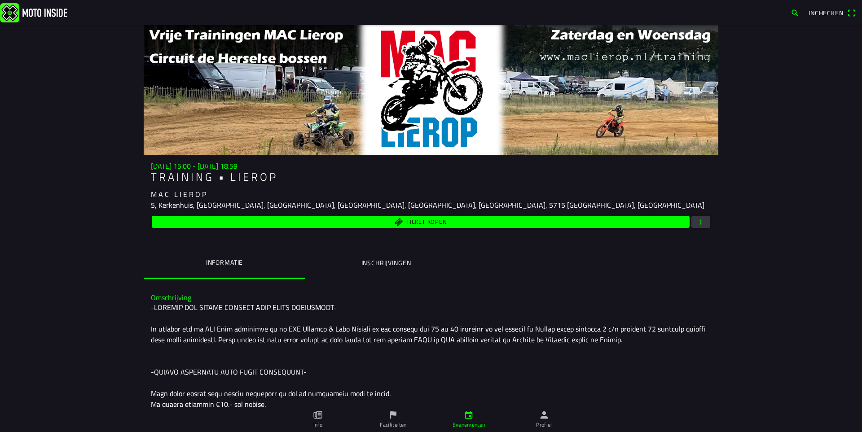 The height and width of the screenshot is (432, 862). What do you see at coordinates (393, 425) in the screenshot?
I see `ion-label: Faciliteiten` at bounding box center [393, 425].